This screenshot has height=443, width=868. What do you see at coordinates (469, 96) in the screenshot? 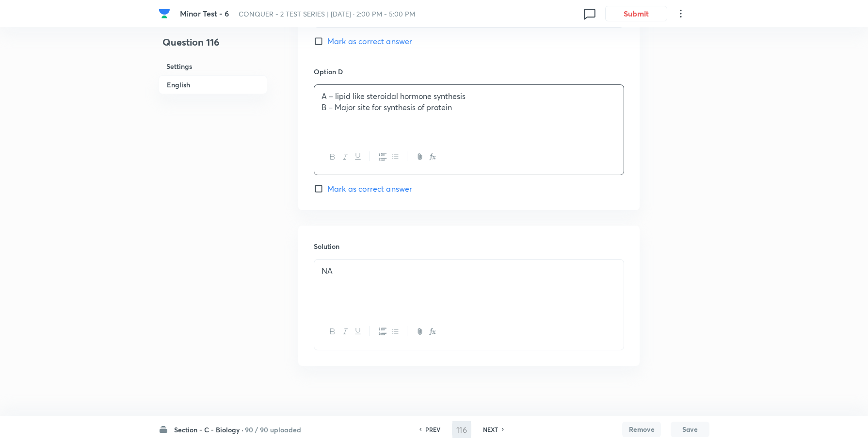
I see `p: A – lipid like steroidal hormone synthesis` at bounding box center [469, 96].